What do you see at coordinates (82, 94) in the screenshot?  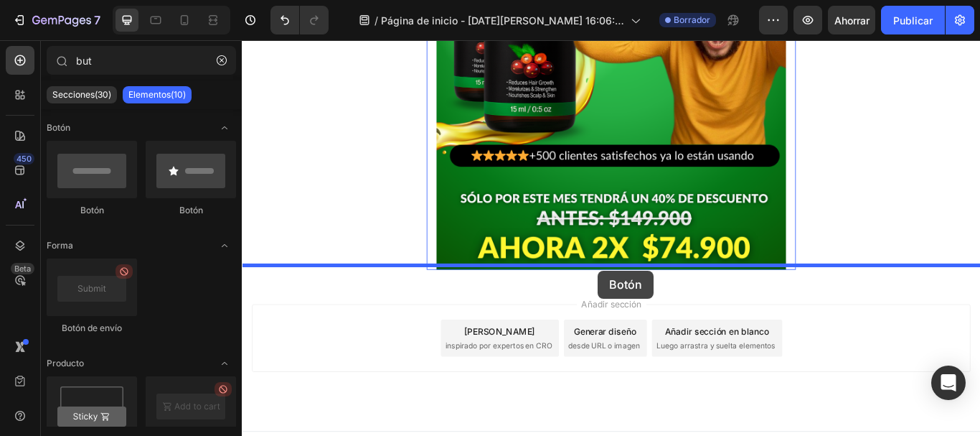 I see `font: Secciones(30)` at bounding box center [82, 94].